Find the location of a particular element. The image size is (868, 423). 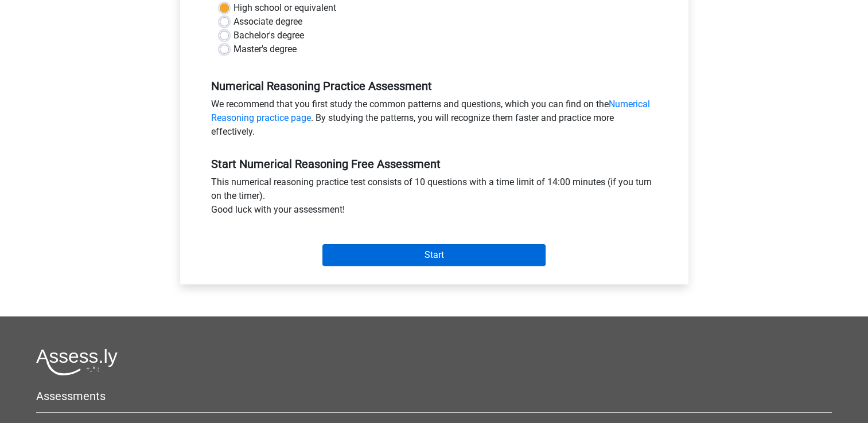

label: Bachelor's degree is located at coordinates (268, 36).